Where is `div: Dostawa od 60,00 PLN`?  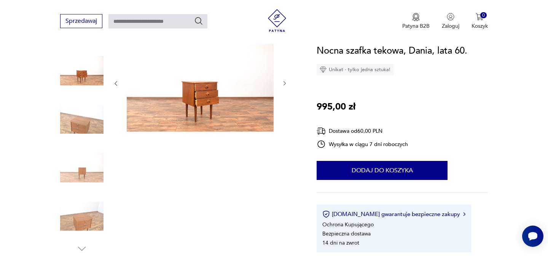
div: Dostawa od 60,00 PLN is located at coordinates (362, 131).